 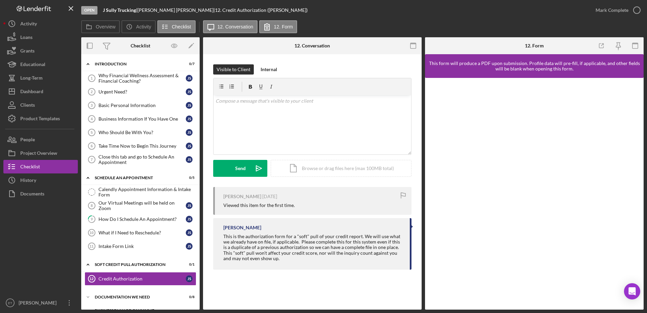 I want to click on button: Project Overview, so click(x=41, y=153).